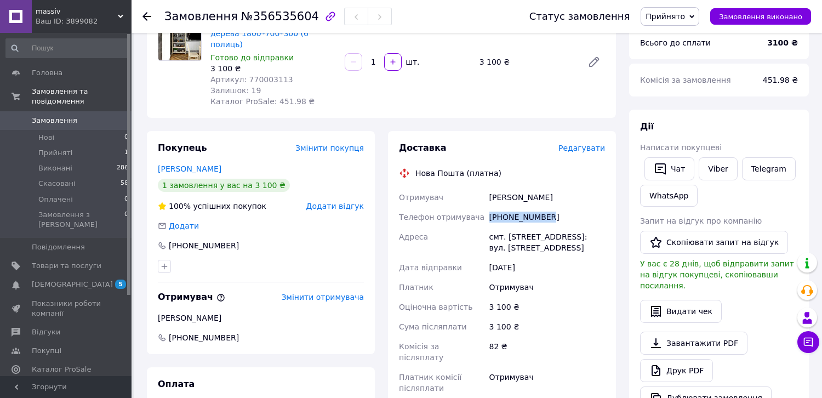 This screenshot has width=822, height=398. Describe the element at coordinates (122, 168) in the screenshot. I see `span: 286` at that location.